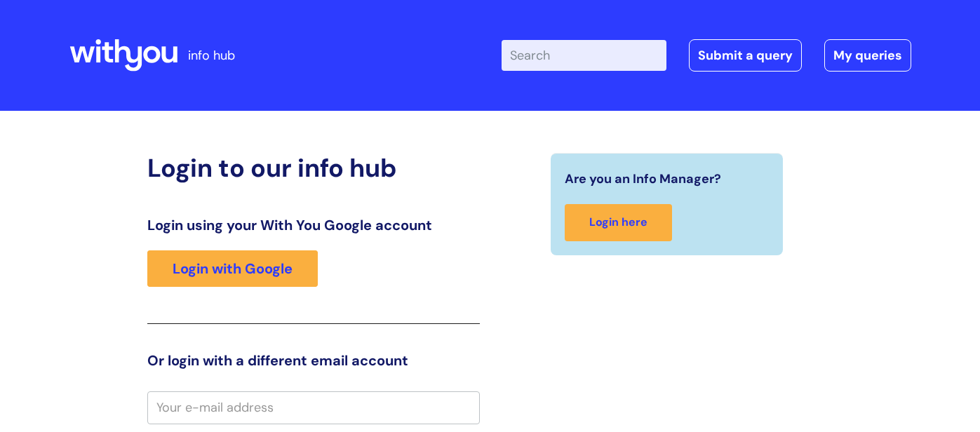  What do you see at coordinates (313, 407) in the screenshot?
I see `input: Your e-mail address` at bounding box center [313, 407].